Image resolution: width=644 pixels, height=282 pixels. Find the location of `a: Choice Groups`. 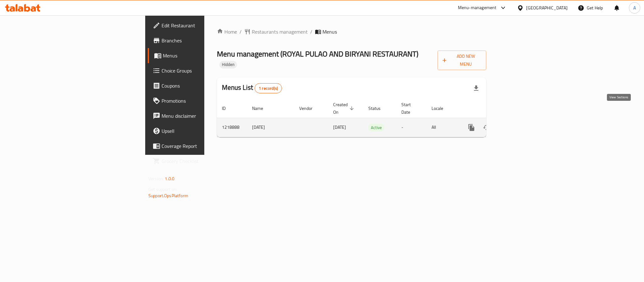

a: Choice Groups is located at coordinates (200, 70).